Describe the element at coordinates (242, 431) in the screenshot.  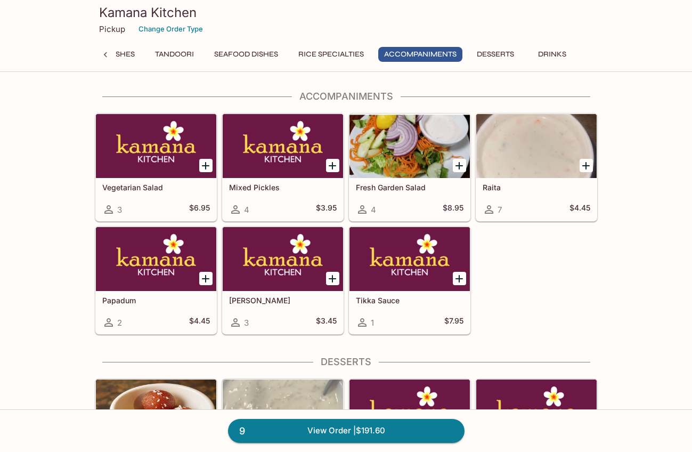
I see `span: 9` at that location.